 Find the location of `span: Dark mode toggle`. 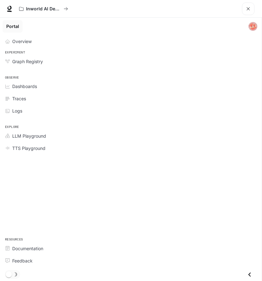

span: Dark mode toggle is located at coordinates (9, 274).